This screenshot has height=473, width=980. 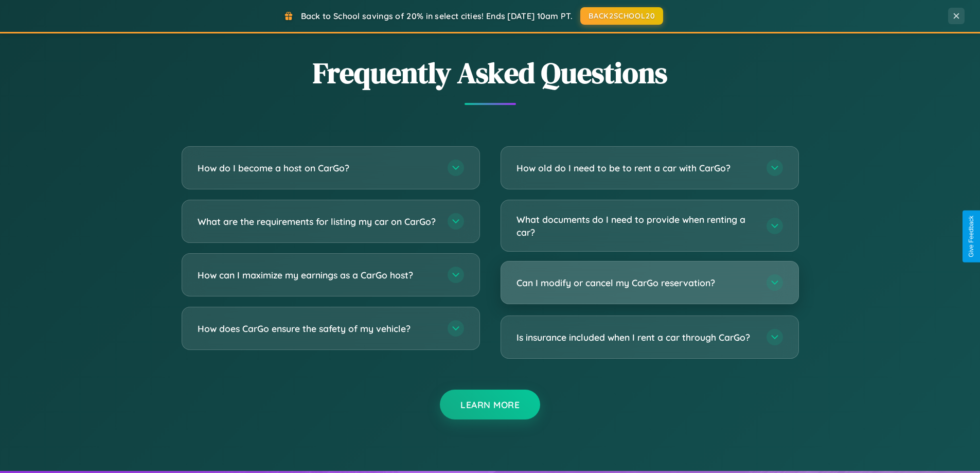 What do you see at coordinates (317, 221) in the screenshot?
I see `h3: What are the requirements for listing my car on CarGo?` at bounding box center [317, 221].